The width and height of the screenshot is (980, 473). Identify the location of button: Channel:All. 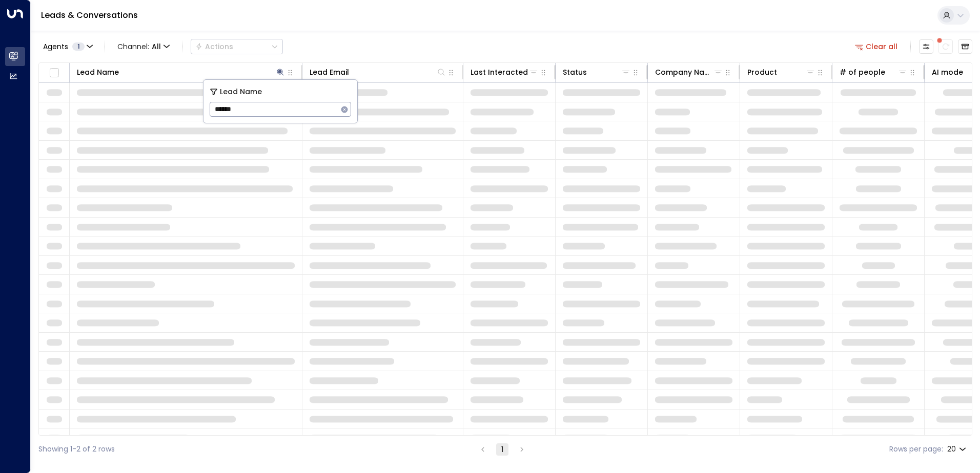
(144, 47).